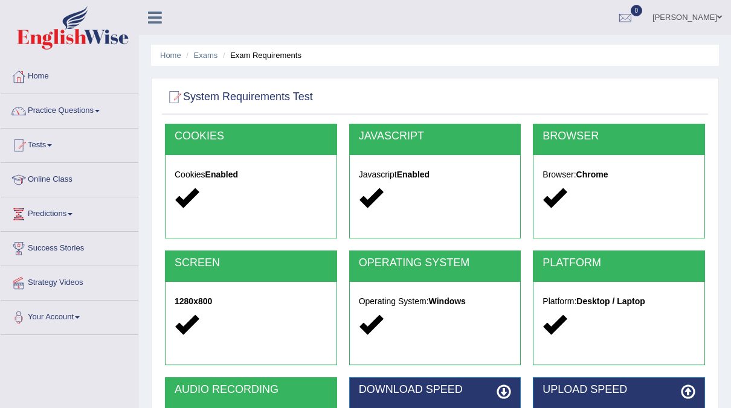 This screenshot has height=408, width=731. What do you see at coordinates (69, 316) in the screenshot?
I see `a: Your Account` at bounding box center [69, 316].